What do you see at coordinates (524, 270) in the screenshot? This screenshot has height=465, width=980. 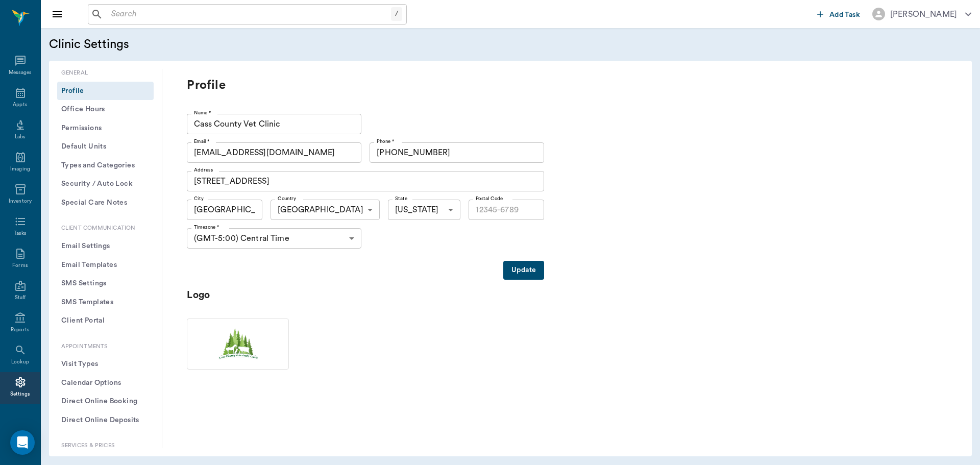 I see `button: Update` at bounding box center [524, 270].